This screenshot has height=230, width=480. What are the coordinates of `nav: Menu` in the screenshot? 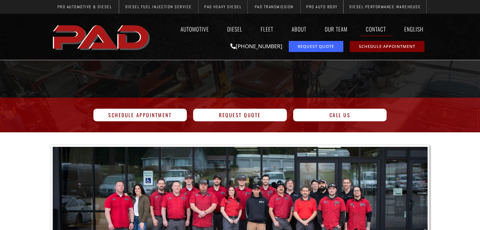 It's located at (291, 29).